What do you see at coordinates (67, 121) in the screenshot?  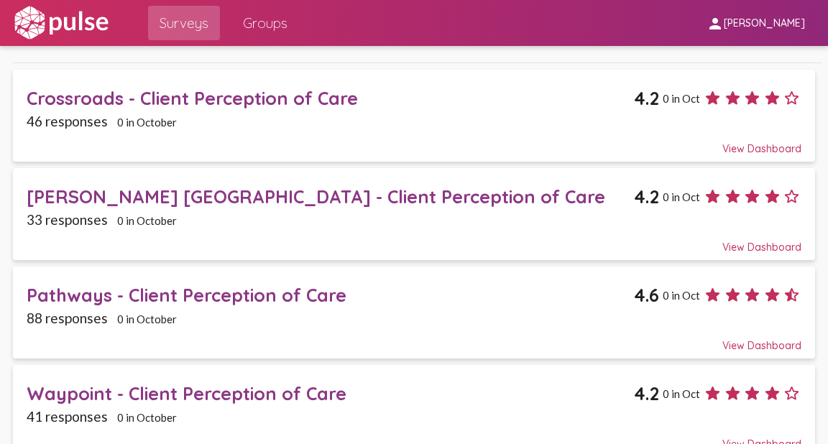 I see `span: 46 responses` at bounding box center [67, 121].